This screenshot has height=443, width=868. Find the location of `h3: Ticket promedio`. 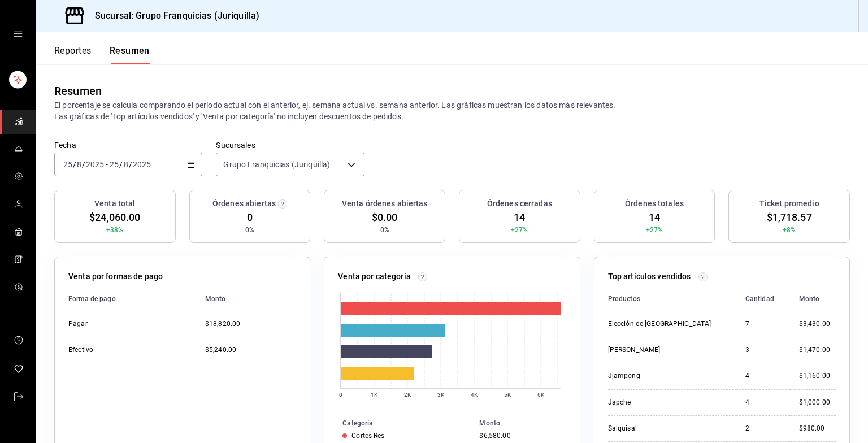

h3: Ticket promedio is located at coordinates (789, 203).